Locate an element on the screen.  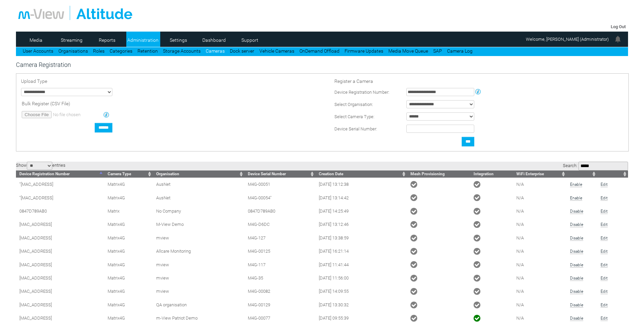
a: Dock server is located at coordinates (242, 51).